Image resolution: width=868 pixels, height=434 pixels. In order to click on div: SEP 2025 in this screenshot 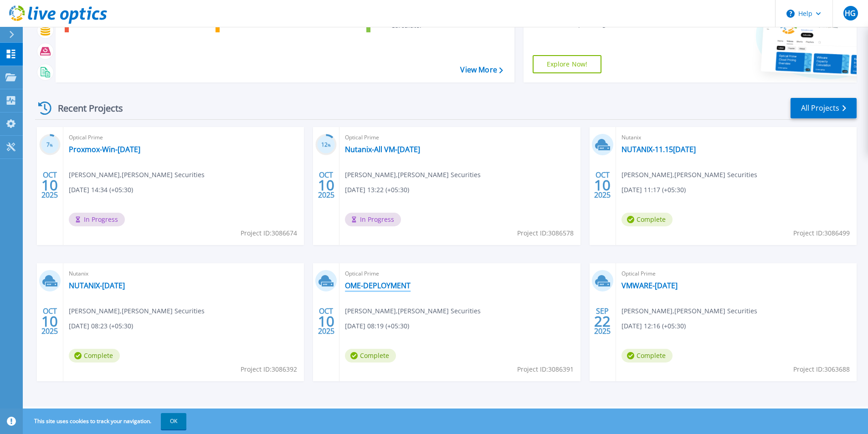, I will do `click(602, 321)`.